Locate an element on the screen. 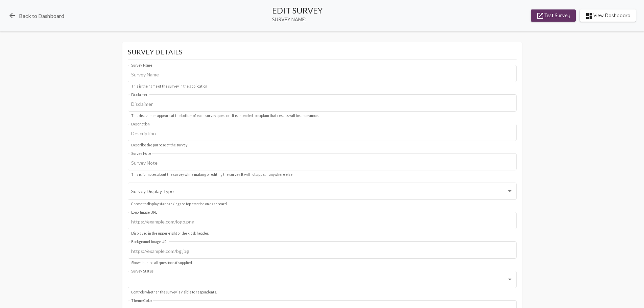  input: https://example.com/bg.jpg is located at coordinates (322, 251).